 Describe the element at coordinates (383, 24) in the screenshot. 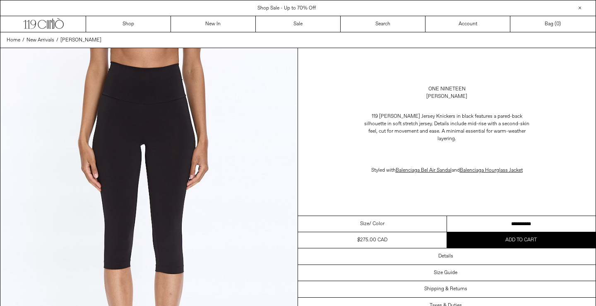

I see `a: Search` at that location.